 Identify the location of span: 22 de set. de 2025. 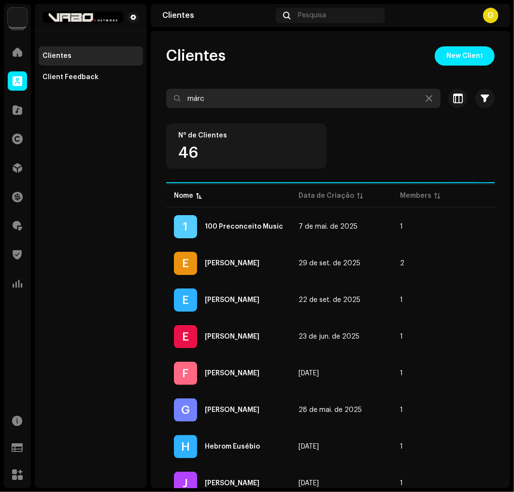
(329, 300).